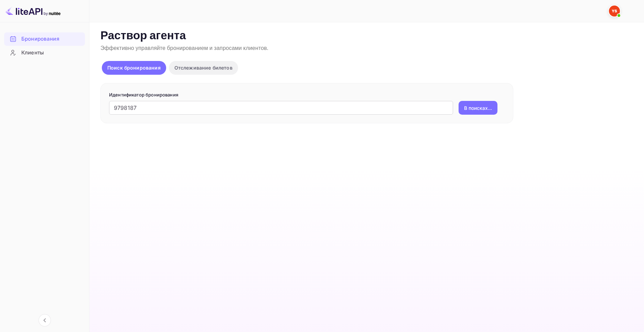 The width and height of the screenshot is (644, 332). I want to click on button: Свернуть навигацию, so click(45, 320).